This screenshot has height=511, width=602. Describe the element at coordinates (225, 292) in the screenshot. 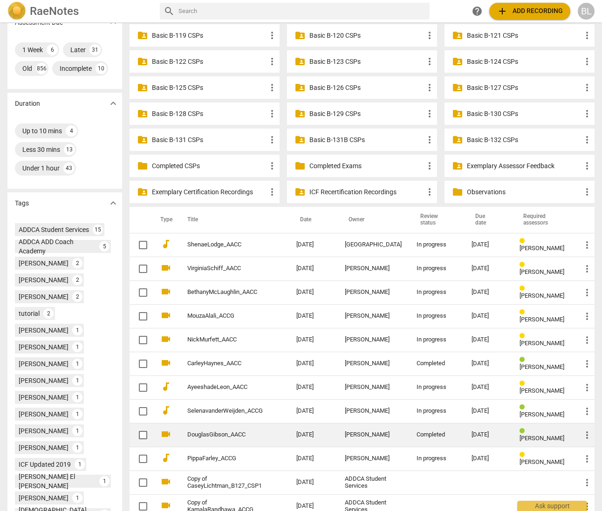

I see `a: BethanyMcLaughlin_AACC` at that location.